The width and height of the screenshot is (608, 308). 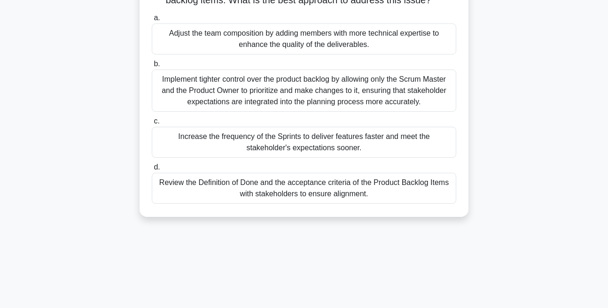 What do you see at coordinates (157, 63) in the screenshot?
I see `span: b.` at bounding box center [157, 63].